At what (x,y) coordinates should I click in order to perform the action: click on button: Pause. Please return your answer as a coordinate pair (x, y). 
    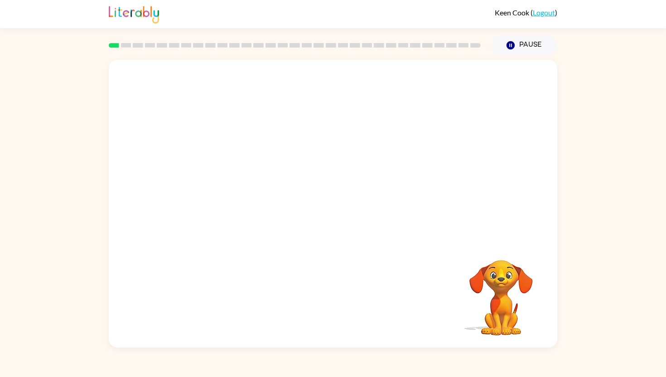
    Looking at the image, I should click on (524, 45).